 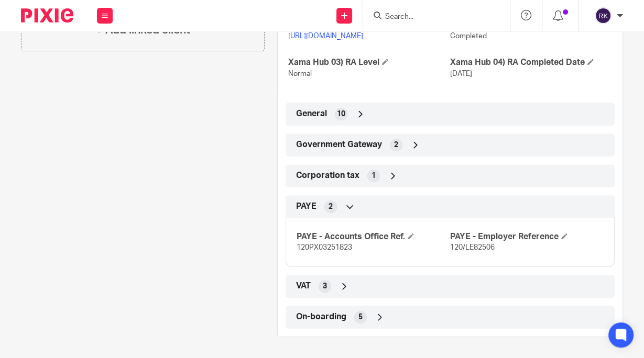 I want to click on span: Government Gateway, so click(x=339, y=144).